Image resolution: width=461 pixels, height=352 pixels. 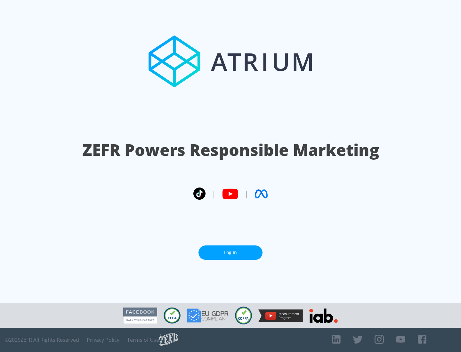 What do you see at coordinates (243, 316) in the screenshot?
I see `img: COPPA Compliant` at bounding box center [243, 316].